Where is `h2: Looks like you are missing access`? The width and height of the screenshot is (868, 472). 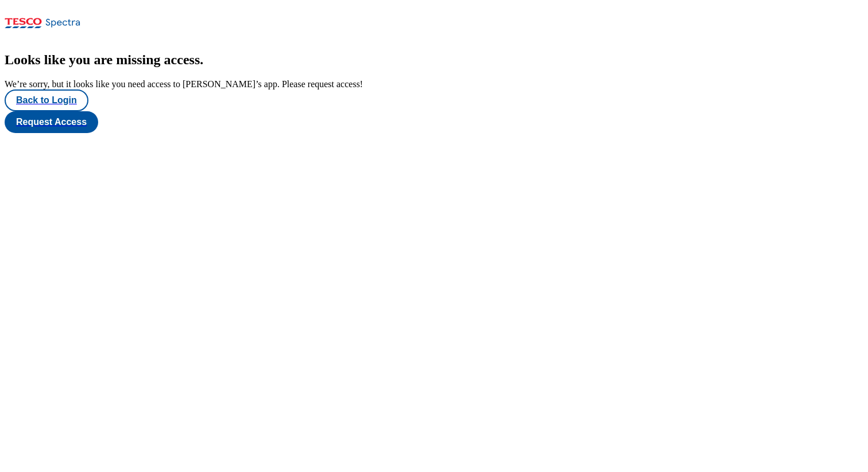
h2: Looks like you are missing access is located at coordinates (434, 60).